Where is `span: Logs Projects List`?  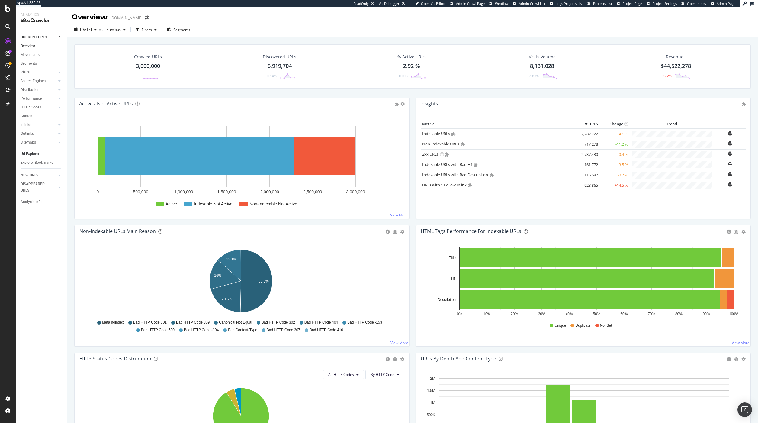 span: Logs Projects List is located at coordinates (569, 3).